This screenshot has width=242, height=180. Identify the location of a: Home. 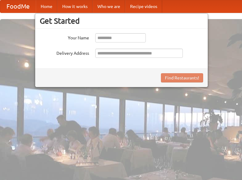
(47, 6).